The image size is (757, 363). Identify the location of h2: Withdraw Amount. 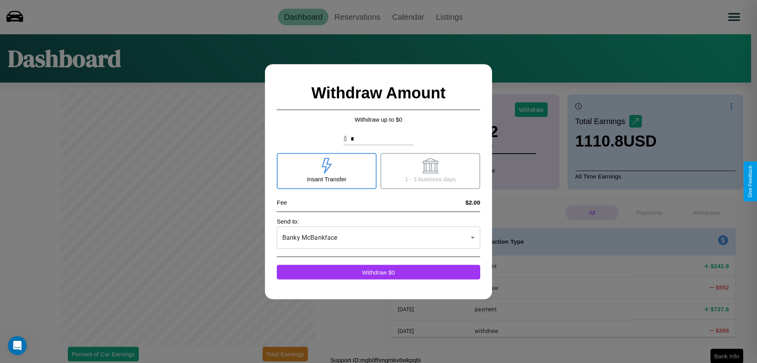
(379, 93).